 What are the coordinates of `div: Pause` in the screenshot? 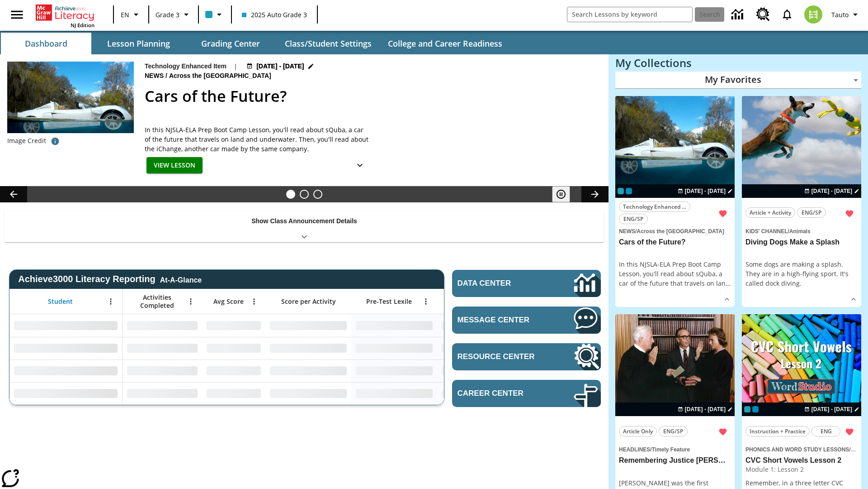 It's located at (566, 194).